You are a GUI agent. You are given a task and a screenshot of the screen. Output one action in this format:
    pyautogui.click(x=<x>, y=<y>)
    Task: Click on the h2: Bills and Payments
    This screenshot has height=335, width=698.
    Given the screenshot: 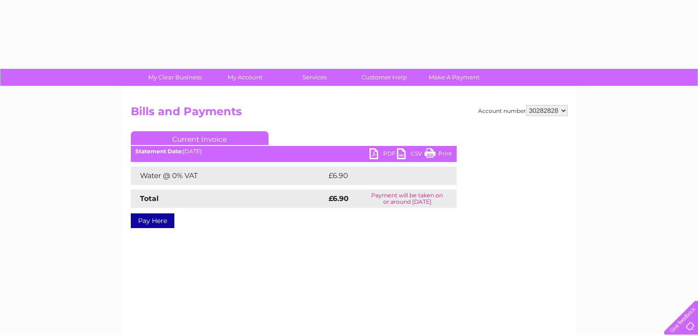 What is the action you would take?
    pyautogui.click(x=349, y=114)
    